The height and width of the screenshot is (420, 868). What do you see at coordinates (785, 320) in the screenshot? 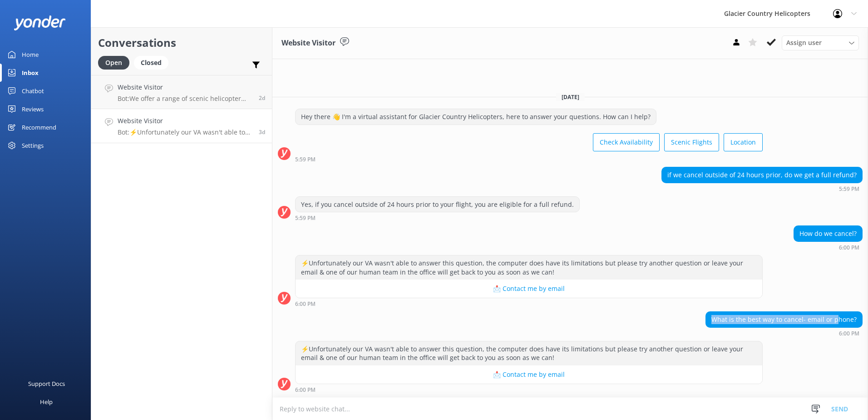
I see `div: What is the best way to cancel- email or phone?` at bounding box center [785, 320].